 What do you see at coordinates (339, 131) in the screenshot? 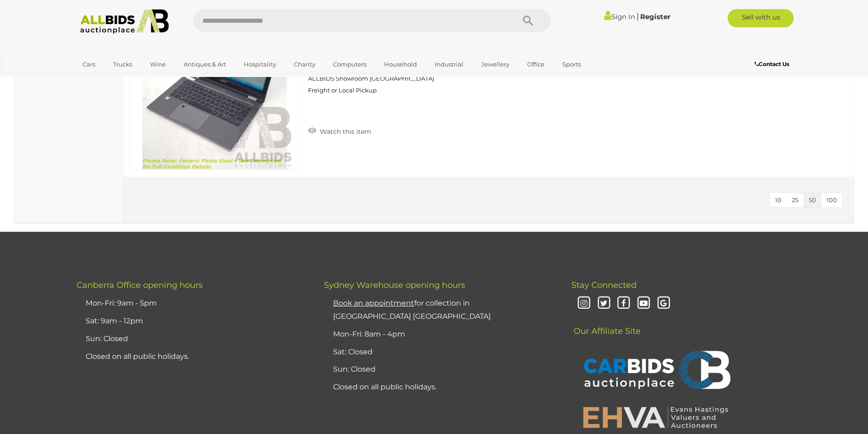
I see `a: Watch this item` at bounding box center [339, 131].